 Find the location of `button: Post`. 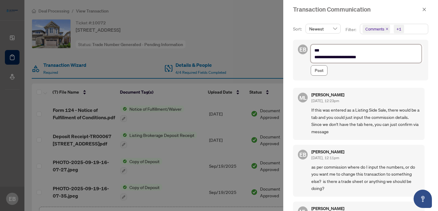

button: Post is located at coordinates (319, 71).